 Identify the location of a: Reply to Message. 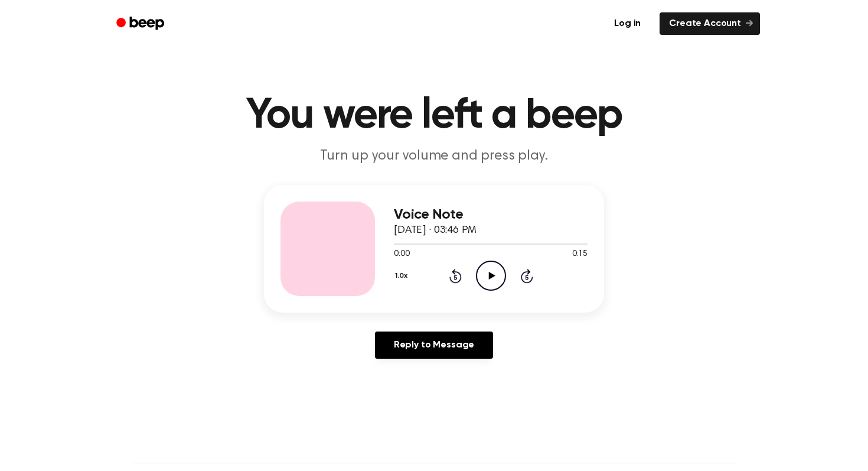
(434, 345).